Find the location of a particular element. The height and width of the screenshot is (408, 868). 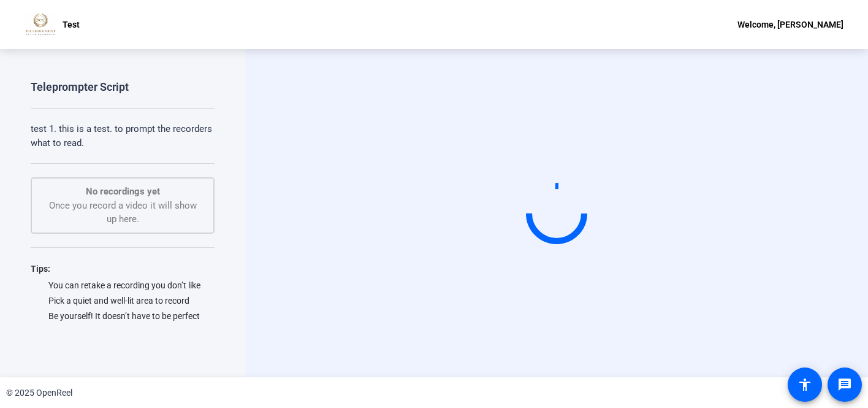

mat-icon: message is located at coordinates (845, 385).